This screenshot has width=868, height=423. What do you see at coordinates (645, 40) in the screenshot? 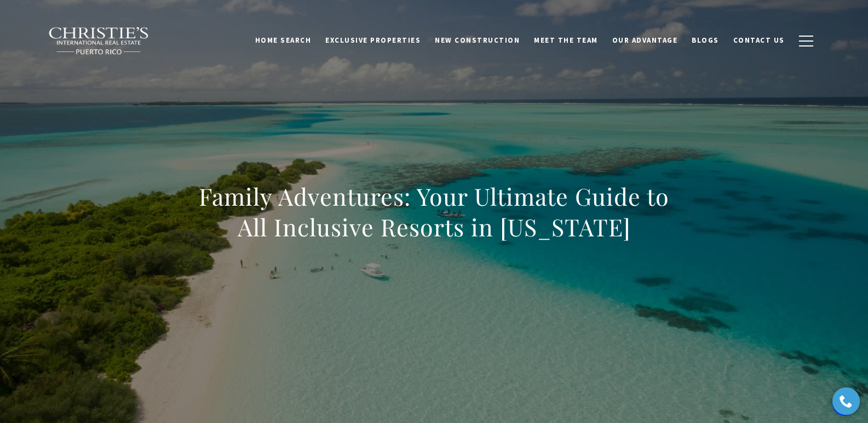
I see `a: Our Advantage` at bounding box center [645, 40].